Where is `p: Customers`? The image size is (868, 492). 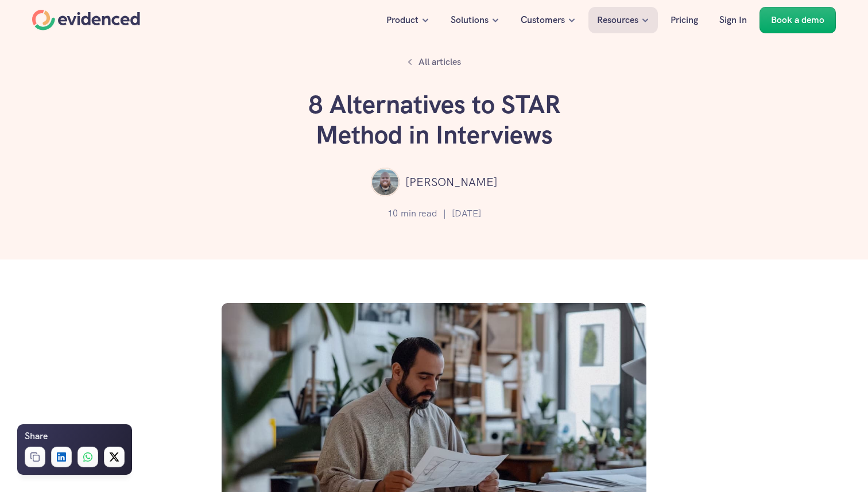 p: Customers is located at coordinates (543, 20).